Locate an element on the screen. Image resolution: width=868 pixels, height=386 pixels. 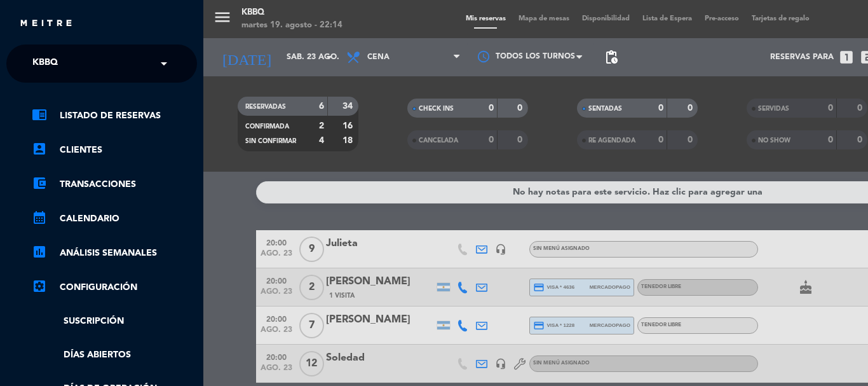
i: settings_applications is located at coordinates (39, 286).